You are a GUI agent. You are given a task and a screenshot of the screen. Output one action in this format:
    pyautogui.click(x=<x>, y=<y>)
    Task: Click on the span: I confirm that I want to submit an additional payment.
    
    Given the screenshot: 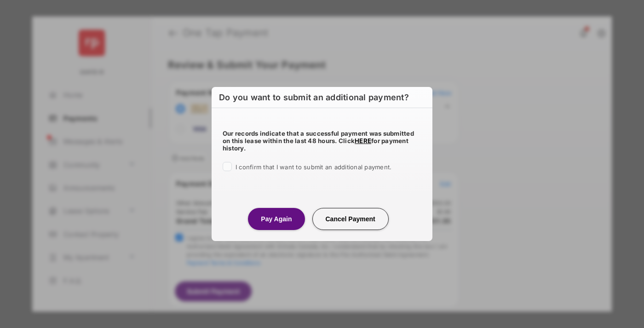 What is the action you would take?
    pyautogui.click(x=314, y=167)
    